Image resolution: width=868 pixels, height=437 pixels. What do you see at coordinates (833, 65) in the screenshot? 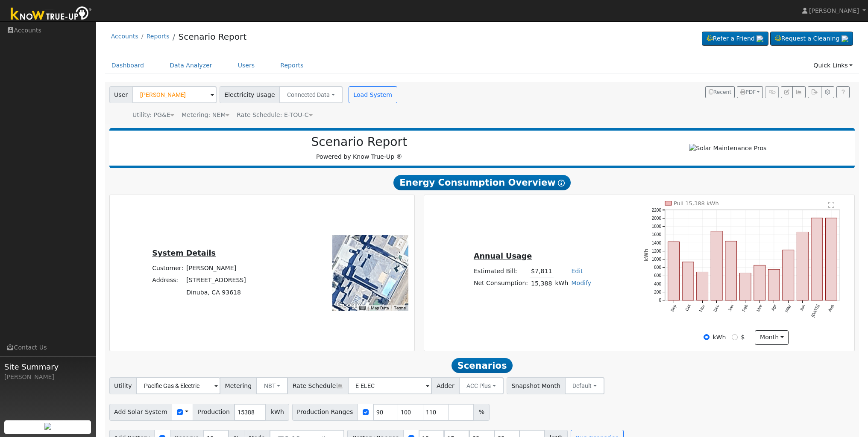
I see `a: Quick Links` at bounding box center [833, 65].